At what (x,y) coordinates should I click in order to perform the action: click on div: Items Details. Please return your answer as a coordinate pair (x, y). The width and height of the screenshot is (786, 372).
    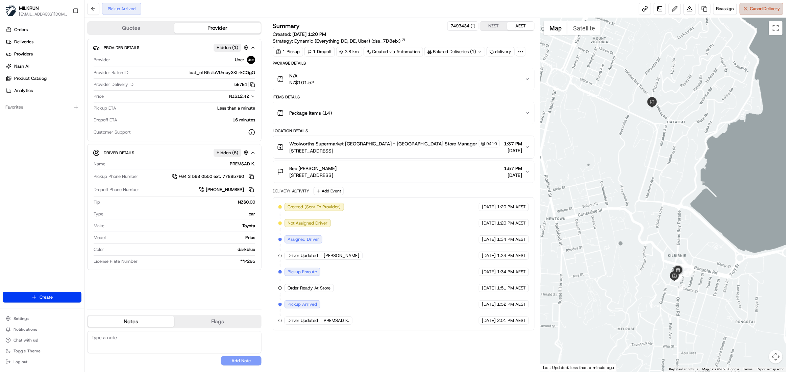
    Looking at the image, I should click on (404, 97).